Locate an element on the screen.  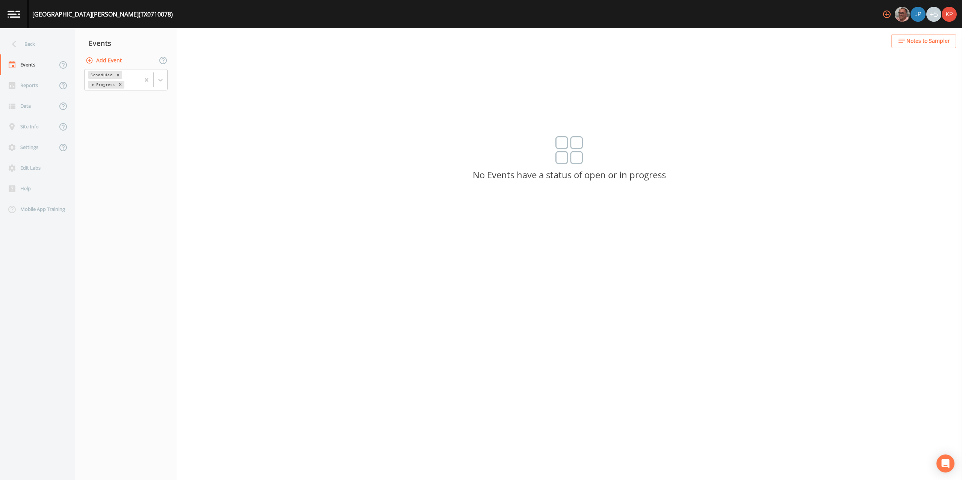
div: Mike Franklin is located at coordinates (902, 14).